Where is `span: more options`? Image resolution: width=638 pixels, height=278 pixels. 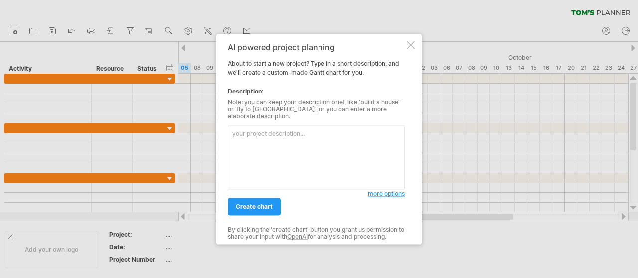 span: more options is located at coordinates (386, 194).